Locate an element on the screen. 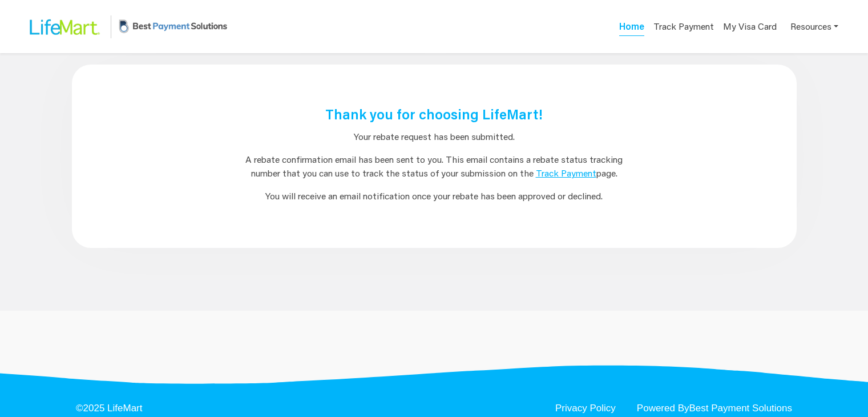 The image size is (868, 417). a: Powered ByBest Payment Solutions is located at coordinates (715, 407).